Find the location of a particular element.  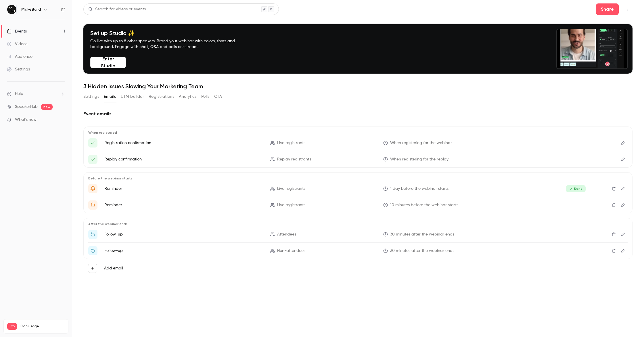

div: Videos is located at coordinates (17, 44).